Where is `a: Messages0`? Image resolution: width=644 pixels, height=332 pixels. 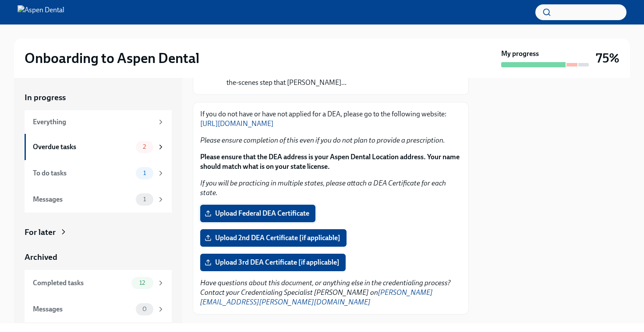
a: Messages0 is located at coordinates (98, 309).